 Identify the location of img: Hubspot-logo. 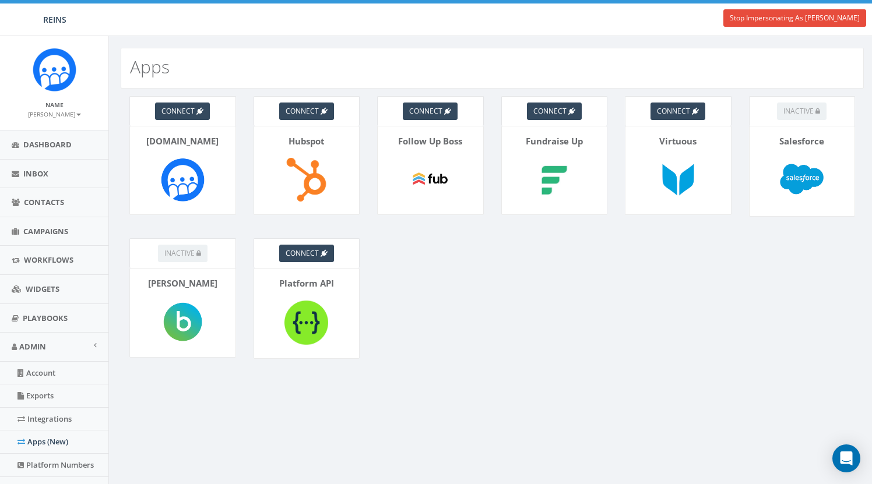
(307, 180).